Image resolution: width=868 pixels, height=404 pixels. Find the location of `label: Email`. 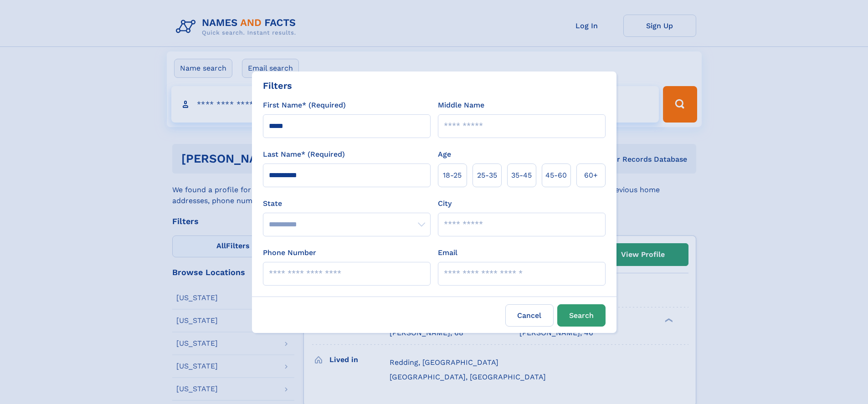

label: Email is located at coordinates (447, 253).